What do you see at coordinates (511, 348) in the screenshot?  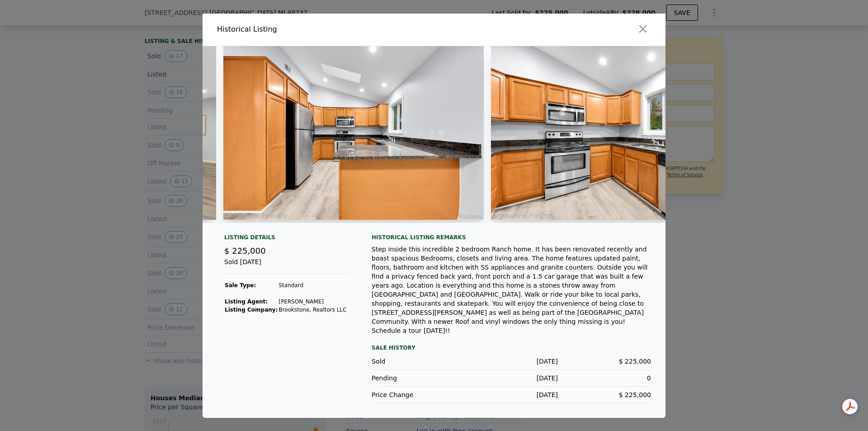 I see `div: Sale History` at bounding box center [511, 348].